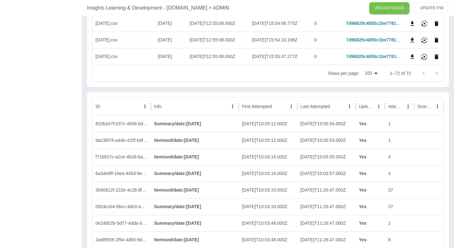 This screenshot has width=454, height=248. Describe the element at coordinates (432, 8) in the screenshot. I see `button: UPDATE P/W` at that location.